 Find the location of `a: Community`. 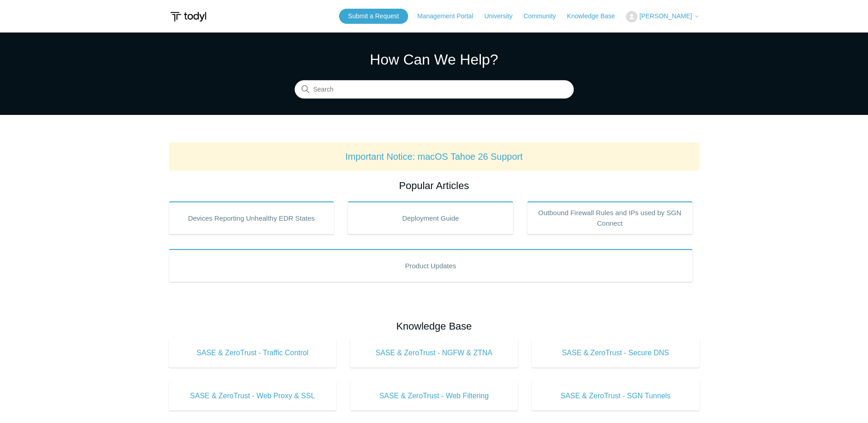

a: Community is located at coordinates (544, 16).